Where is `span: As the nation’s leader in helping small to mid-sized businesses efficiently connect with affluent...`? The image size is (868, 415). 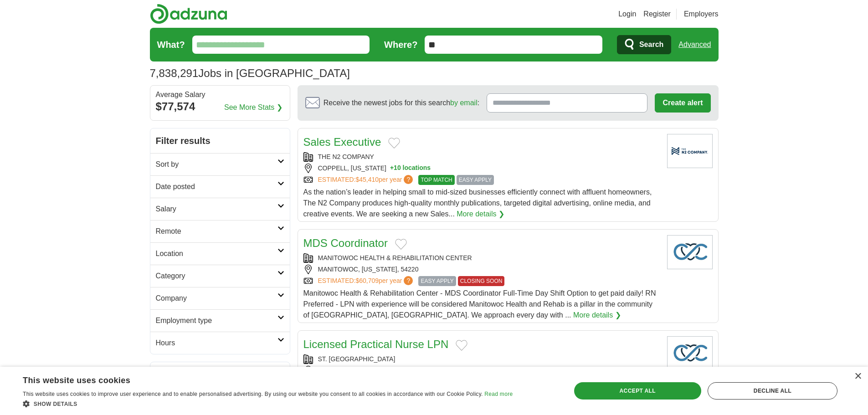 span: As the nation’s leader in helping small to mid-sized businesses efficiently connect with affluent... is located at coordinates (478, 203).